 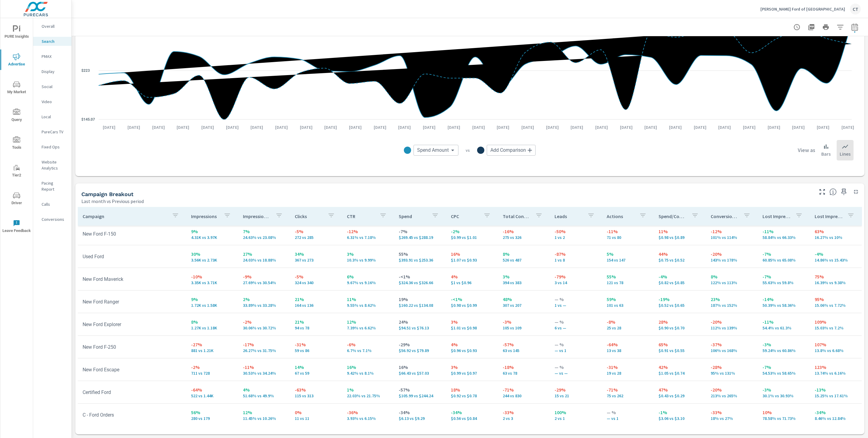 I want to click on p: 3,352 vs 3,711, so click(x=212, y=283).